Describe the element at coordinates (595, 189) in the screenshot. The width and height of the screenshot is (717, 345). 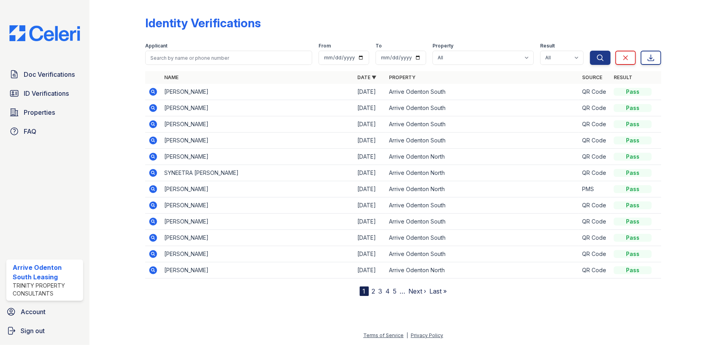
I see `td: PMS` at that location.